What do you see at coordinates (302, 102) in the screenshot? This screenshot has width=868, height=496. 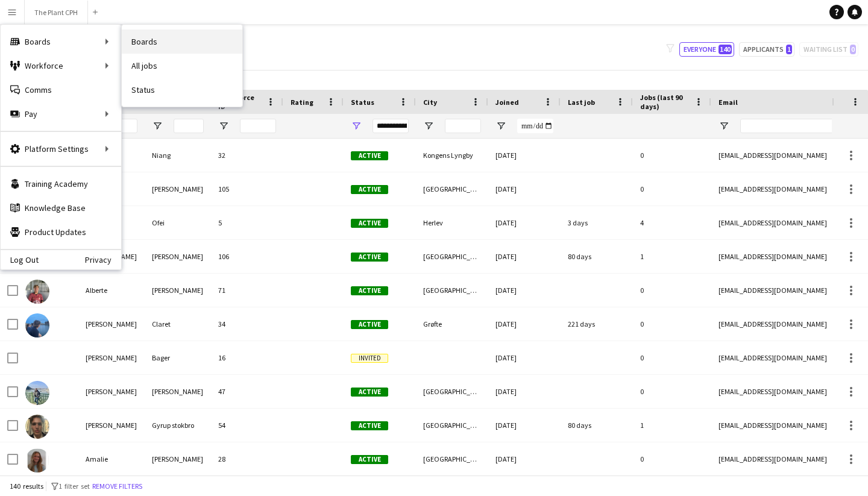 I see `span: Rating` at bounding box center [302, 102].